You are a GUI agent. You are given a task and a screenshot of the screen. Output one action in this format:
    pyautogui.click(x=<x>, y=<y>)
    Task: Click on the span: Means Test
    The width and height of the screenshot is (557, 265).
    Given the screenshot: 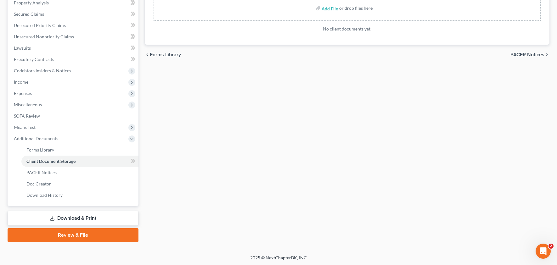 What is the action you would take?
    pyautogui.click(x=25, y=127)
    